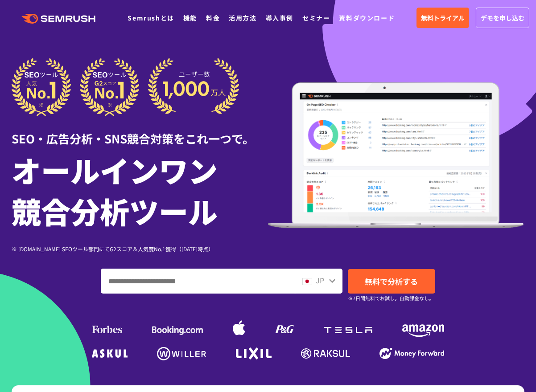  Describe the element at coordinates (280, 17) in the screenshot. I see `a: 導入事例` at that location.